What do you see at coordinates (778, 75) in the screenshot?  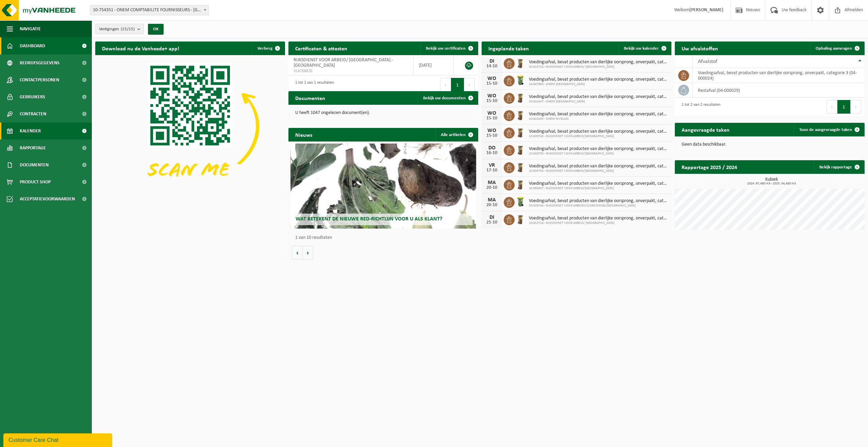 I see `td: voedingsafval, bevat producten van dierlijke oorsprong, onverpakt, categorie 3 (04-000024)` at bounding box center [778, 75].